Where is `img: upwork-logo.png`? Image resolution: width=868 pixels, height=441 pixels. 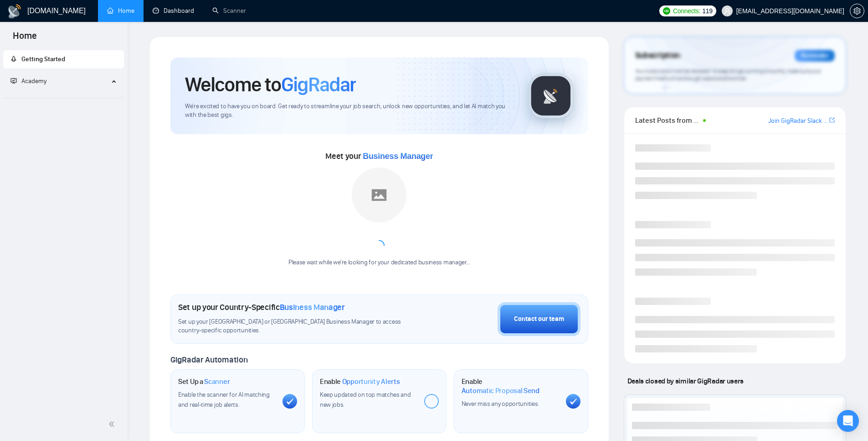
img: upwork-logo.png is located at coordinates (667, 11).